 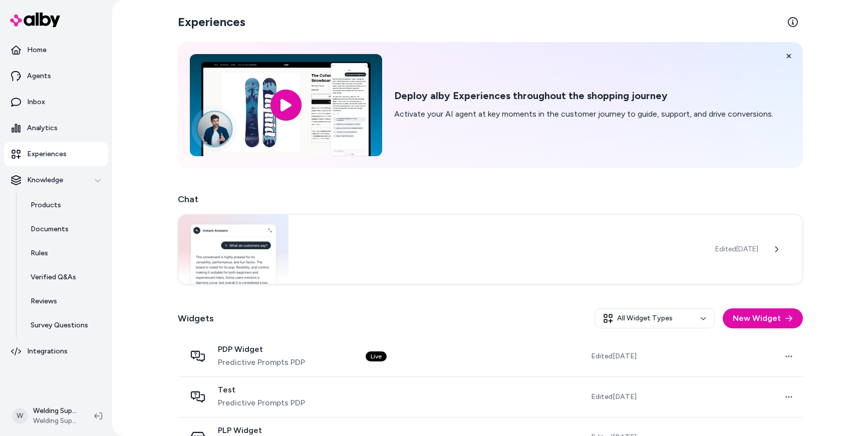 What do you see at coordinates (583, 114) in the screenshot?
I see `p: Activate your AI agent at key moments in the customer journey to guide, support, and drive conver...` at bounding box center [583, 114].